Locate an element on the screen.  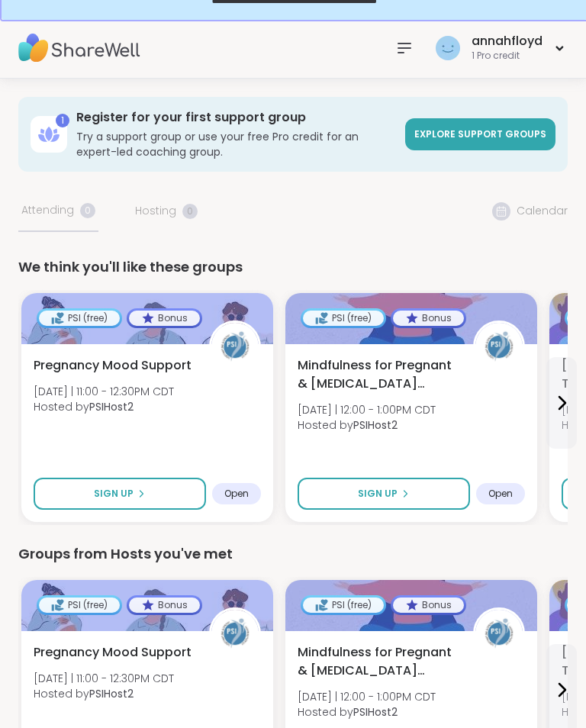
span: Explore support groups is located at coordinates (480, 134).